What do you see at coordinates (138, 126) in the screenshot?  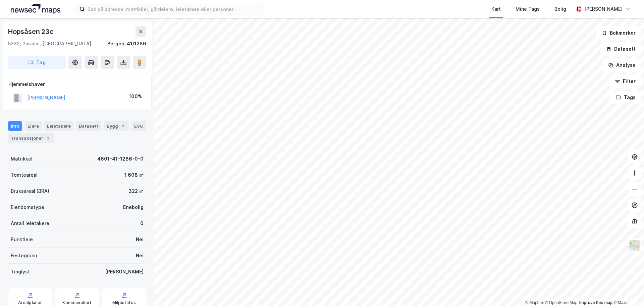 I see `div: ESG` at bounding box center [138, 126].